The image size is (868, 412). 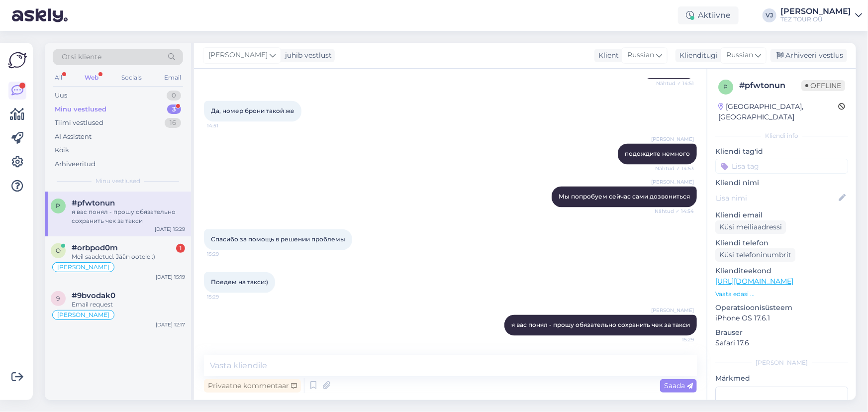 What do you see at coordinates (225, 126) in the screenshot?
I see `span: 14:51` at bounding box center [225, 126].